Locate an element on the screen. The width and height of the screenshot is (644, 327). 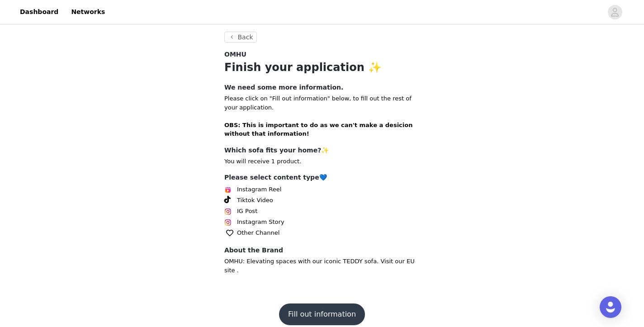
p: Please click on "Fill out information" below, to fill out the rest of your application. is located at coordinates (322, 116).